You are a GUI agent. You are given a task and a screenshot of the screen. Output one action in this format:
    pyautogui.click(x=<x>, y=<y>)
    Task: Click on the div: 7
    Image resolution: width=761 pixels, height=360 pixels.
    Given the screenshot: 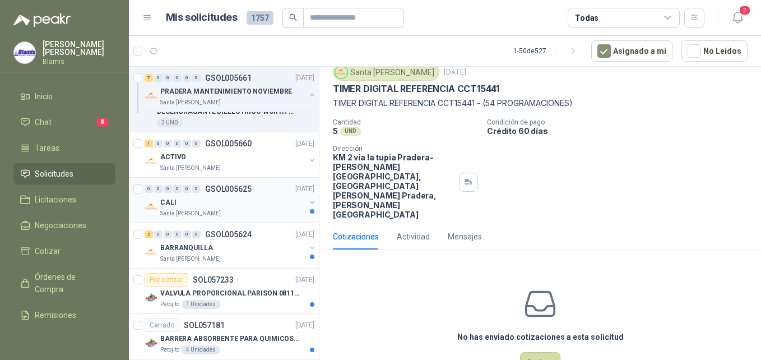 What is the action you would take?
    pyautogui.click(x=149, y=78)
    